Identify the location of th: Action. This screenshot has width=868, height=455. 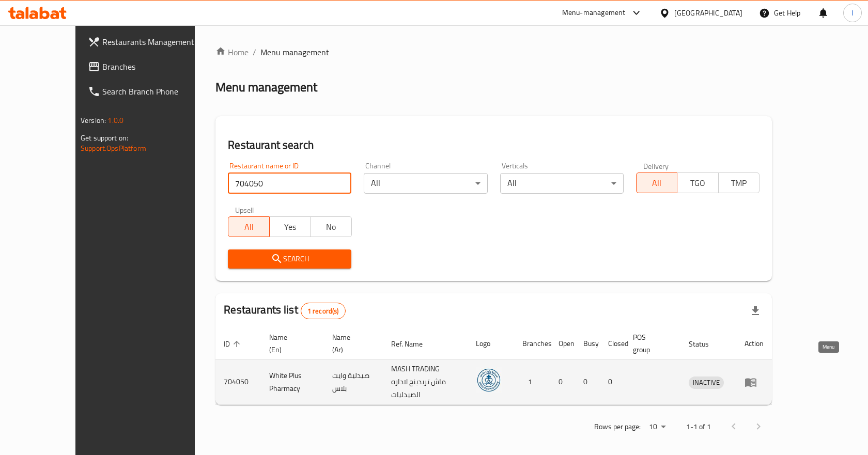
(754, 343).